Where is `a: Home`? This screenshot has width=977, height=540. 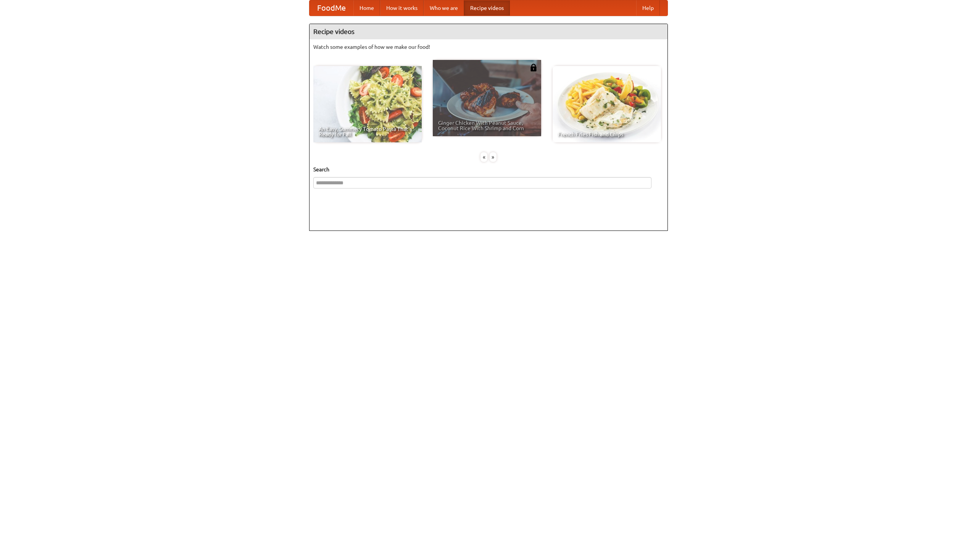 a: Home is located at coordinates (367, 8).